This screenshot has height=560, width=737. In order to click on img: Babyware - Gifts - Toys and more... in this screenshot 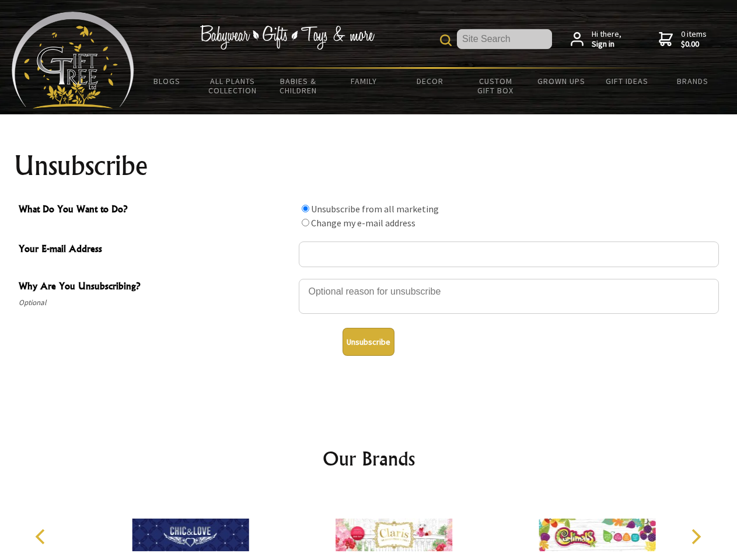, I will do `click(73, 60)`.